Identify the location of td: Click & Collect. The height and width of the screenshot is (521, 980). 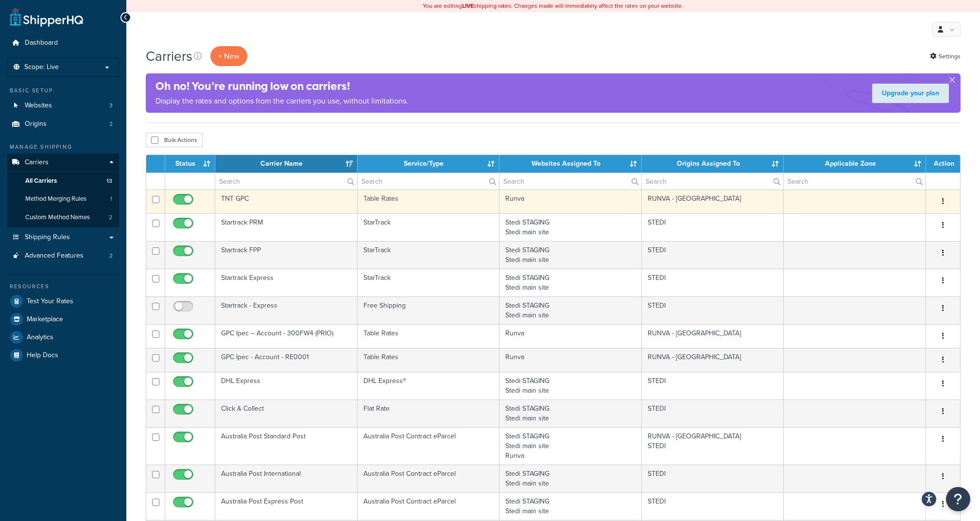
(286, 413).